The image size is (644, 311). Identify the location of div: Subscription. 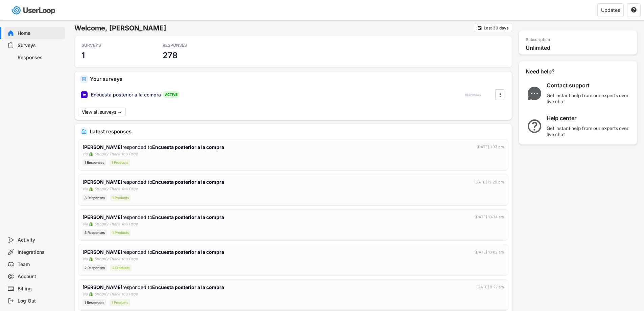
(538, 40).